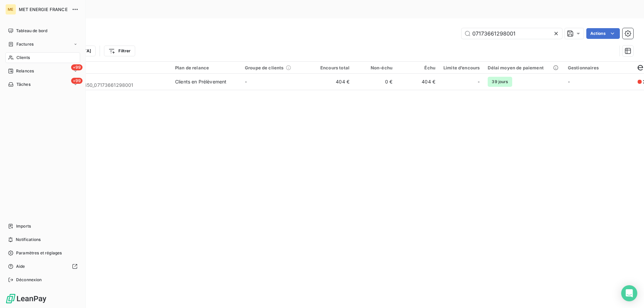 The width and height of the screenshot is (644, 308). I want to click on a: Paramètres et réglages, so click(43, 253).